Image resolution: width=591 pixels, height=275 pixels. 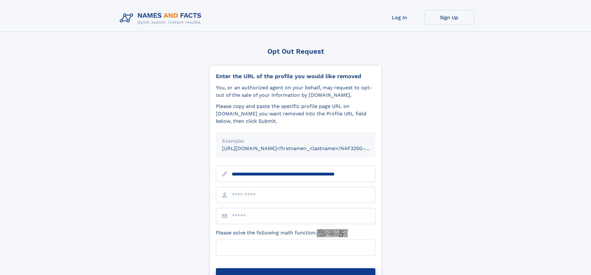 I want to click on a: Sign Up, so click(x=449, y=17).